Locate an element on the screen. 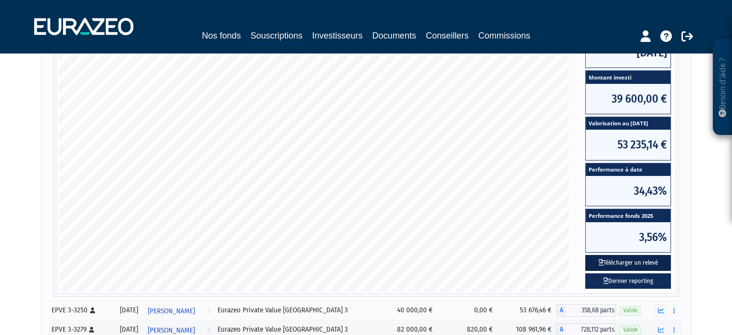 This screenshot has height=335, width=732. span: 53 235,14 € is located at coordinates (628, 144).